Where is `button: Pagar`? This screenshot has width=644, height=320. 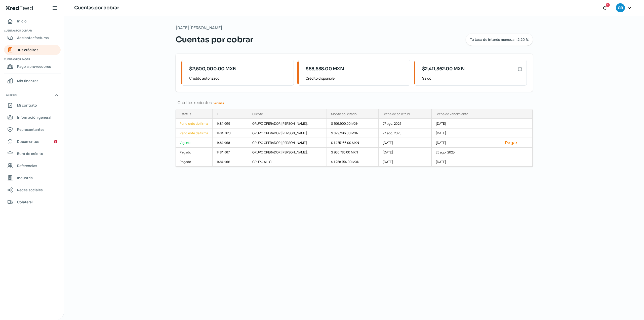 button: Pagar is located at coordinates (511, 143).